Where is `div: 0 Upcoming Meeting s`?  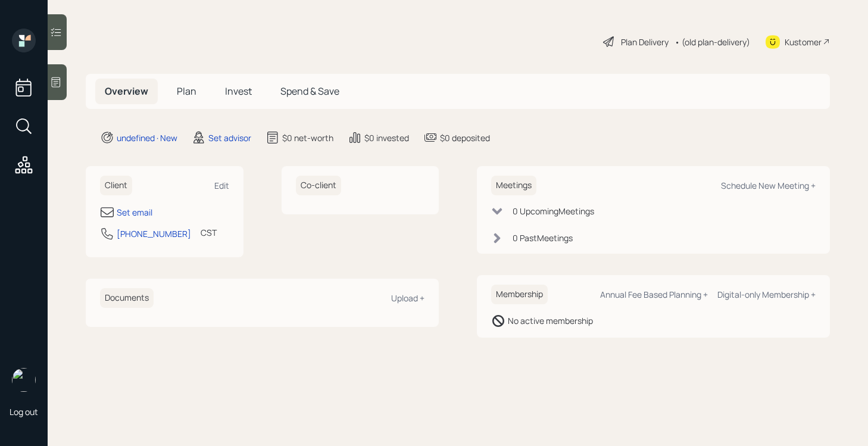
div: 0 Upcoming Meeting s is located at coordinates (553, 211).